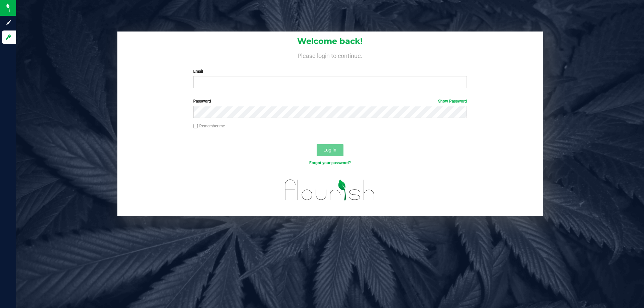 Image resolution: width=644 pixels, height=308 pixels. What do you see at coordinates (209, 126) in the screenshot?
I see `label: Remember me` at bounding box center [209, 126].